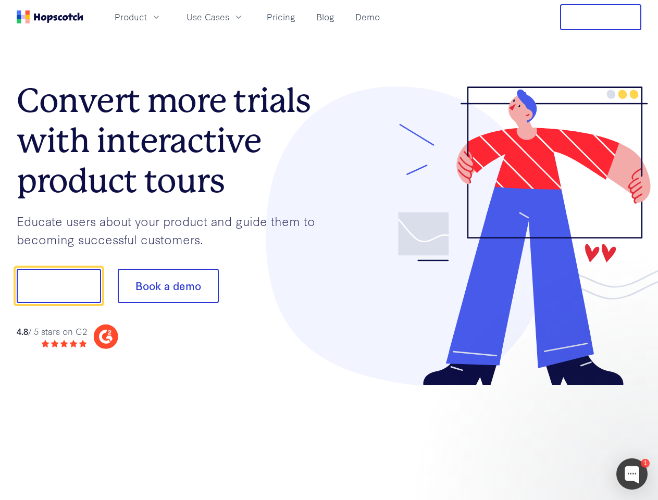  What do you see at coordinates (601, 17) in the screenshot?
I see `a: Free Trial` at bounding box center [601, 17].